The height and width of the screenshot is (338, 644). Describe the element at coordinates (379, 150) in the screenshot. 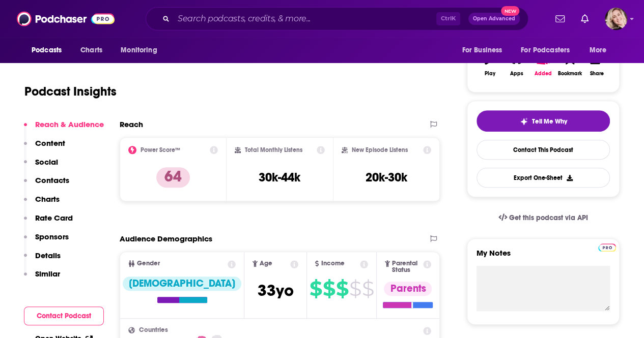

I see `h2: New Episode Listens` at that location.